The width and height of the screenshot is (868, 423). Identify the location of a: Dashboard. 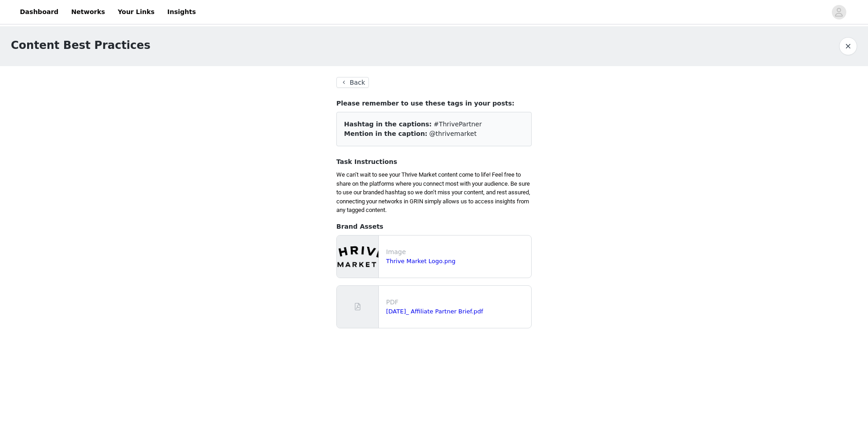
(39, 11).